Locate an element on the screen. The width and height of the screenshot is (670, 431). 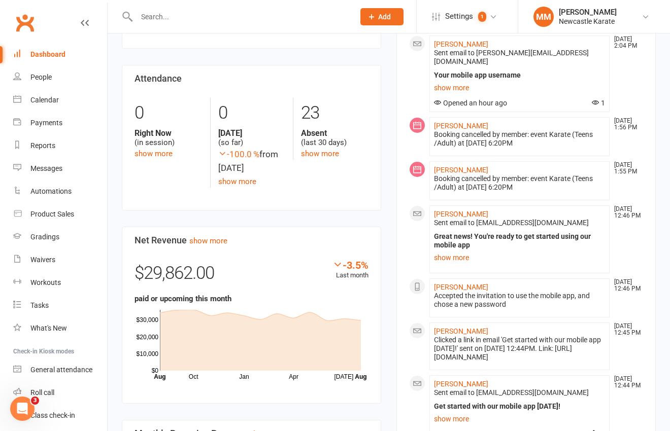
a: General attendance kiosk mode is located at coordinates (60, 370).